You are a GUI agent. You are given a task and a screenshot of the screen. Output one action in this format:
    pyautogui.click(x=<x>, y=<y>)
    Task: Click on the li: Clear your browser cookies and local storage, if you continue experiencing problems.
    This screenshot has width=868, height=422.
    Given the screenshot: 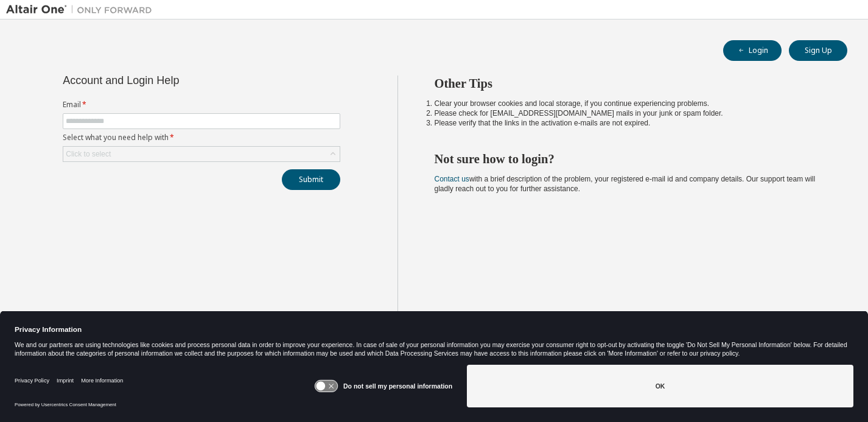 What is the action you would take?
    pyautogui.click(x=630, y=103)
    